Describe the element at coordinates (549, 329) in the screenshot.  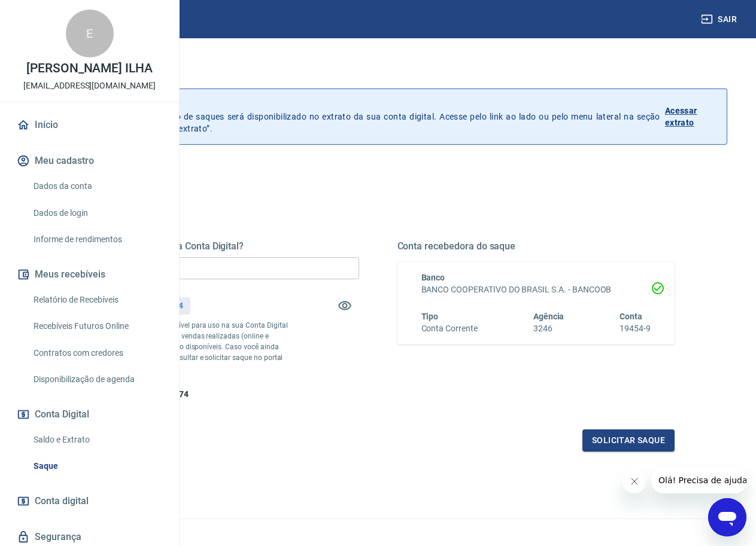
I see `h6: 3246` at that location.